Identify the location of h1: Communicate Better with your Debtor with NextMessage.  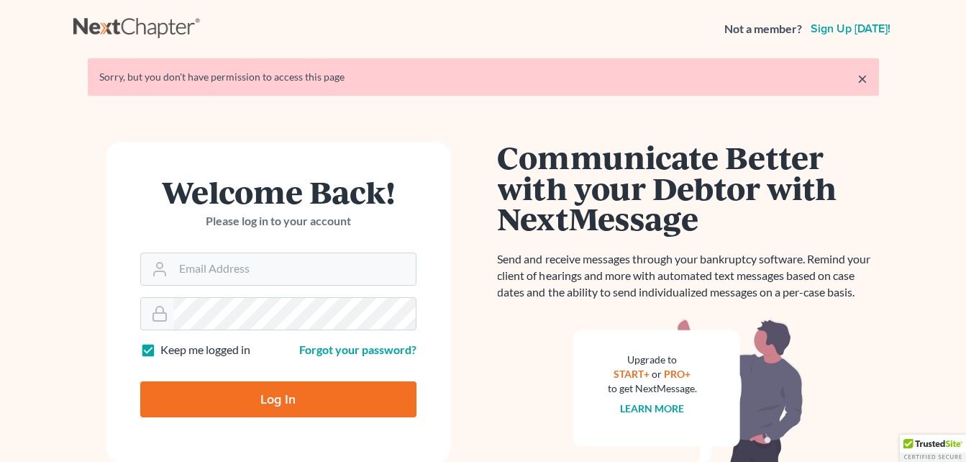
(688, 188).